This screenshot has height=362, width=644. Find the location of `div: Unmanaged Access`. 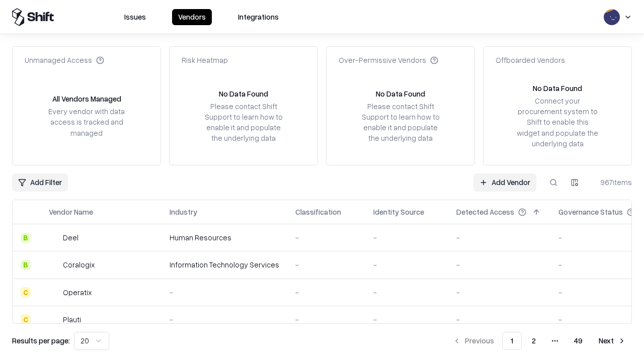

div: Unmanaged Access is located at coordinates (65, 59).